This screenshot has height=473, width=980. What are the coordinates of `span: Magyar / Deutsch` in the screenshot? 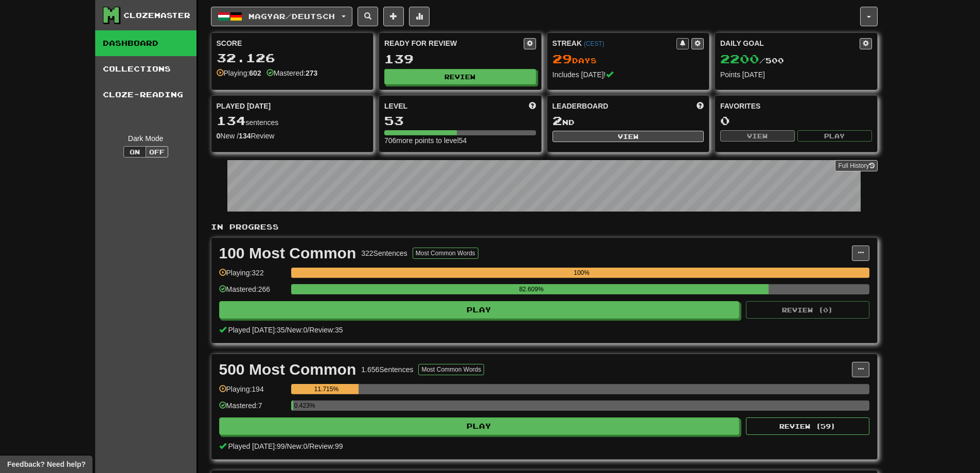 It's located at (292, 16).